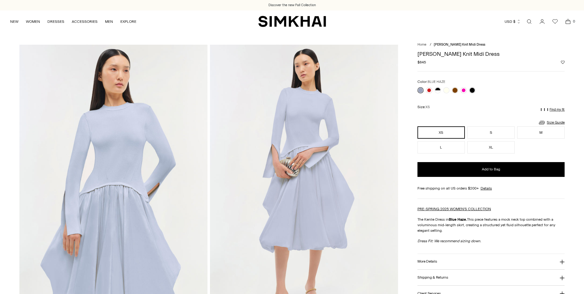 This screenshot has width=584, height=294. What do you see at coordinates (449, 241) in the screenshot?
I see `em: Dress Fit: We recommend sizing down.` at bounding box center [449, 241].